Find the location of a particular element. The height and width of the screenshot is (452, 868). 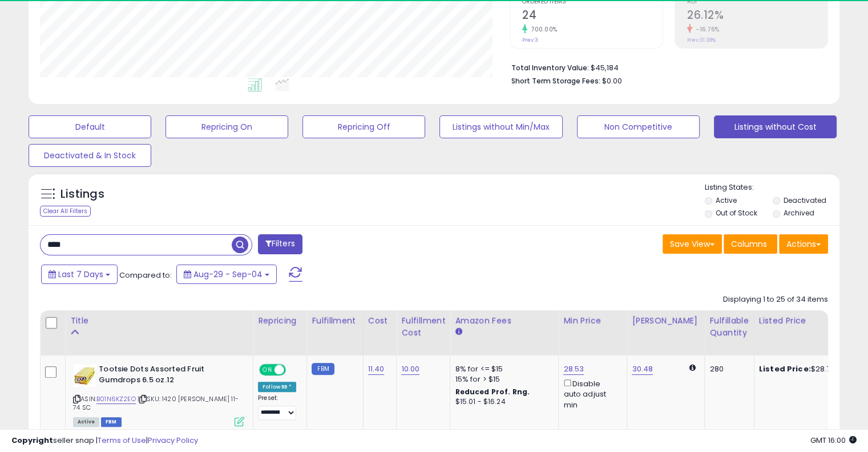

div: Fulfillment Cost is located at coordinates (423, 326).